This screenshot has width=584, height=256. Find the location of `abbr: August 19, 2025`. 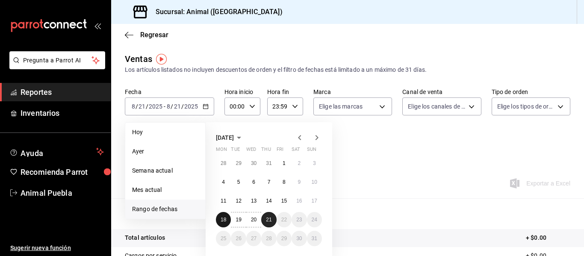

abbr: August 19, 2025 is located at coordinates (238, 220).